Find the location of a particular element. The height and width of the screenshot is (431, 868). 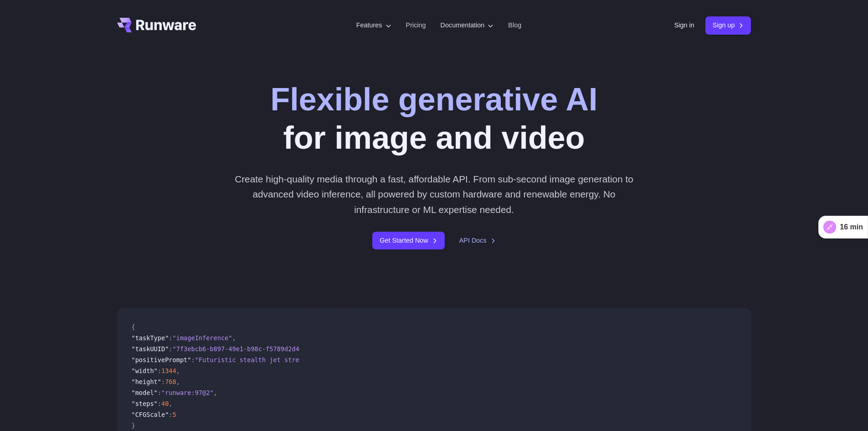

span: 40 is located at coordinates (165, 404).